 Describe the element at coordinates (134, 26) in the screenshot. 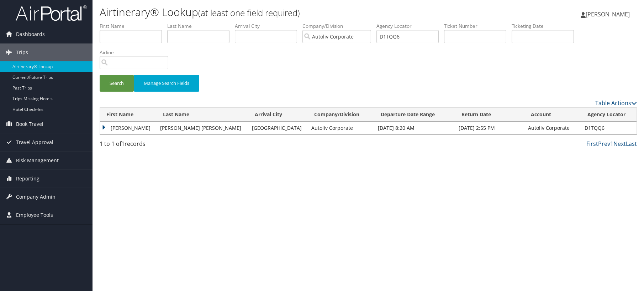

I see `label: First Name` at that location.